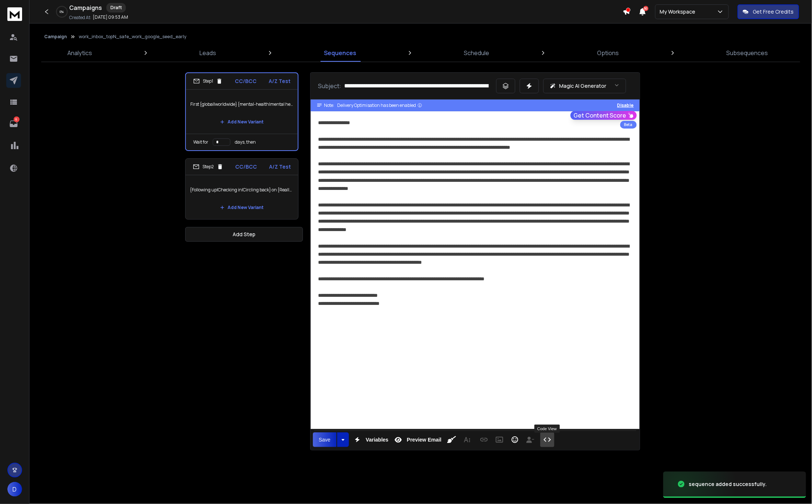  What do you see at coordinates (340, 53) in the screenshot?
I see `p: Sequences` at bounding box center [340, 53].